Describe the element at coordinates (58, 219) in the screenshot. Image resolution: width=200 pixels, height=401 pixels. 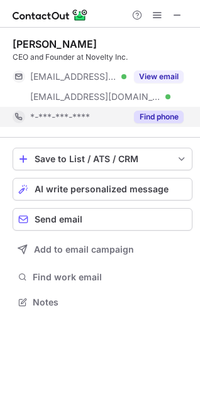
I see `span: Send email` at that location.